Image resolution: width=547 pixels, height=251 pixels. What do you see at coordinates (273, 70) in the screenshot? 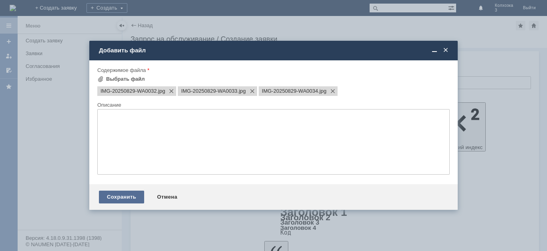
I see `div: Содержимое файла` at bounding box center [273, 70].